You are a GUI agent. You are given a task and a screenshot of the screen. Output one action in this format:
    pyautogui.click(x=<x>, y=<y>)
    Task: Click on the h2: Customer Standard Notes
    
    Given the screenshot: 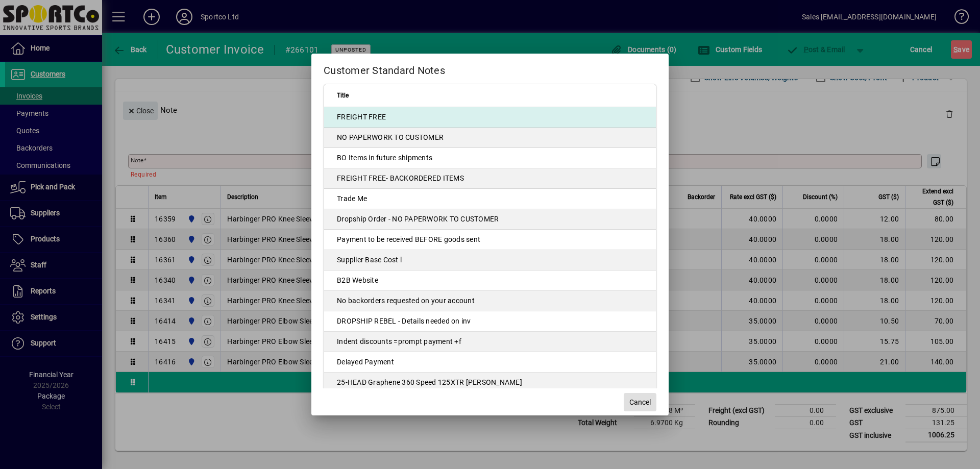 What is the action you would take?
    pyautogui.click(x=490, y=69)
    